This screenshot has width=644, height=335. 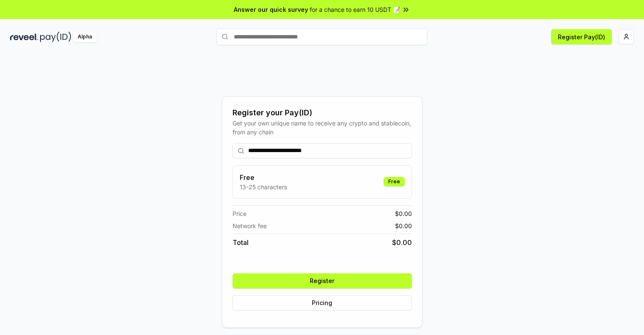 I want to click on span: Price, so click(x=239, y=213).